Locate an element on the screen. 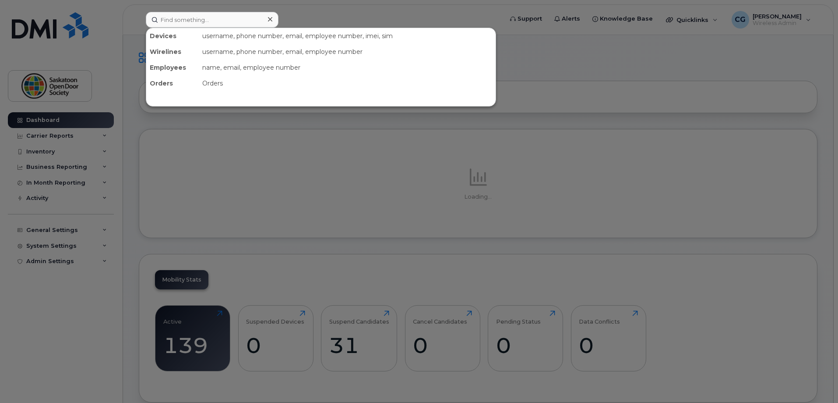 The height and width of the screenshot is (403, 838). div: username, phone number, email, employee number, imei, sim is located at coordinates (347, 36).